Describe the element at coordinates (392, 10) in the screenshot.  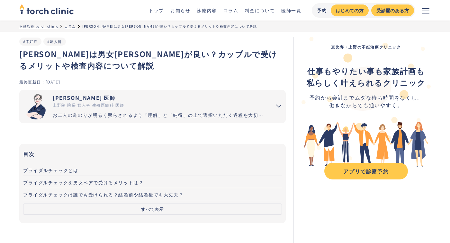
I see `a: 受診歴のある方` at that location.